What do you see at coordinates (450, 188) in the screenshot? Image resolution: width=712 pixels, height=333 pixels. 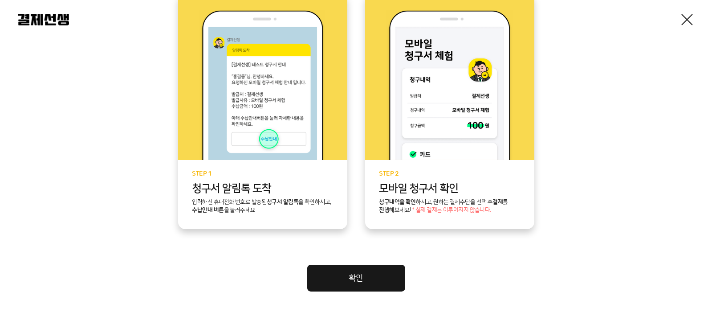 I see `p: 모바일 청구서 확인` at bounding box center [450, 188].